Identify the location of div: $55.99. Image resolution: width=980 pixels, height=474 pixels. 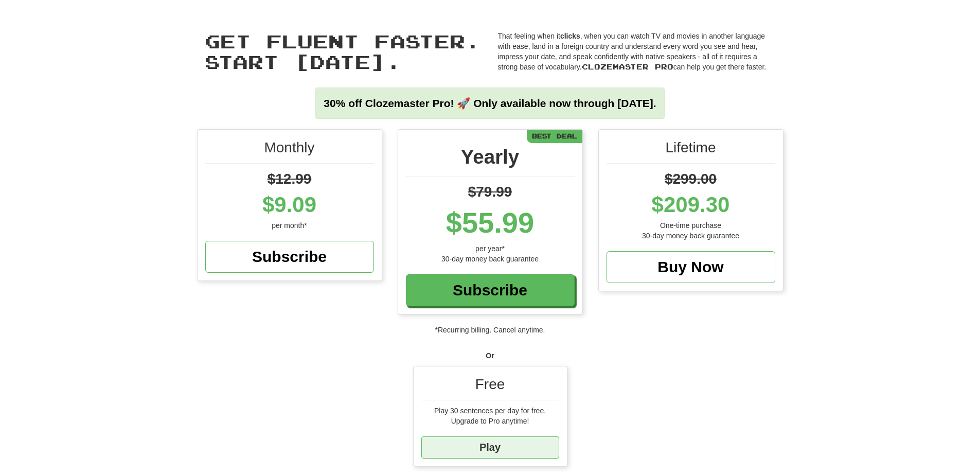
(490, 222).